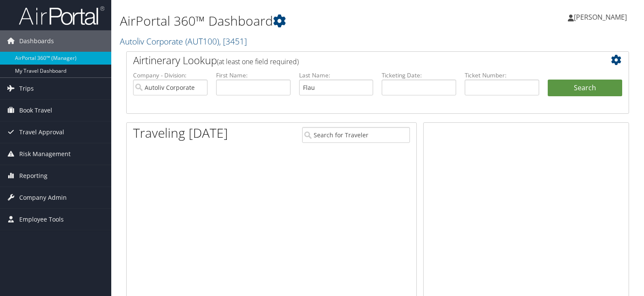 This screenshot has height=296, width=644. I want to click on h1: AirPortal 360™ Dashboard, so click(291, 21).